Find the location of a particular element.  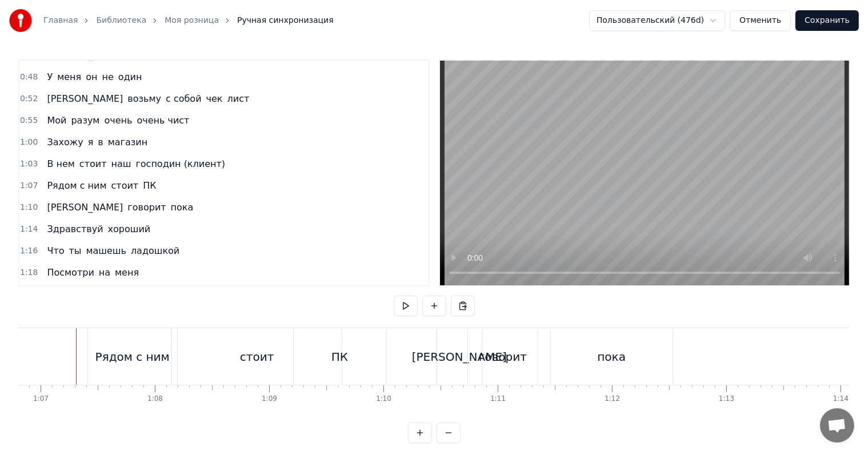

span: 1:14 is located at coordinates (28, 229).